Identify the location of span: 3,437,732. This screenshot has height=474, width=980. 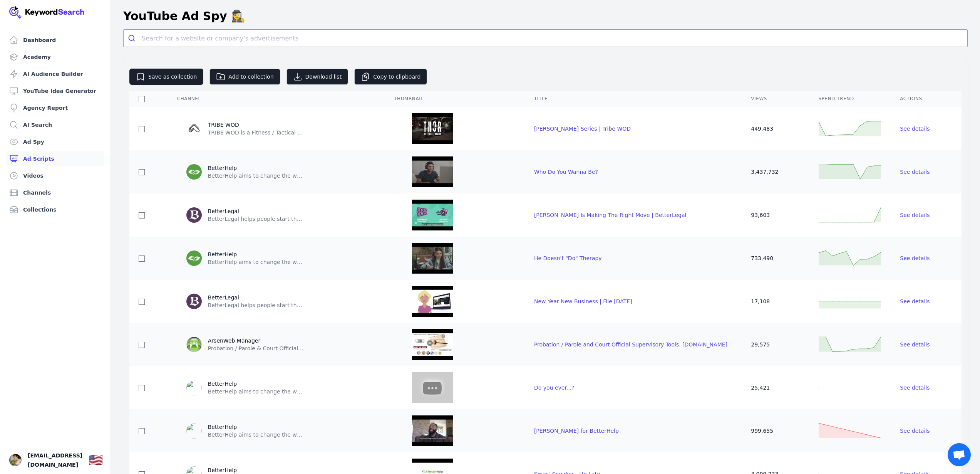
(764, 172).